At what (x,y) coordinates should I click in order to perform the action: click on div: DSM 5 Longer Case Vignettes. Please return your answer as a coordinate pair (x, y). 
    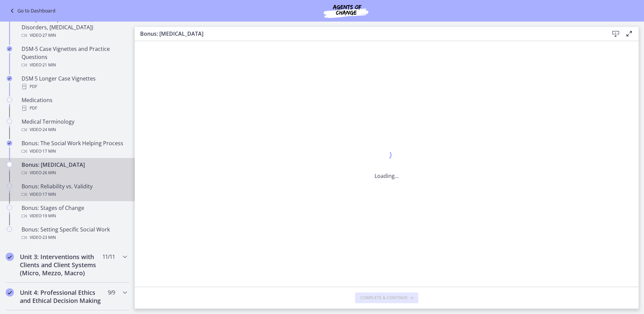
    Looking at the image, I should click on (74, 82).